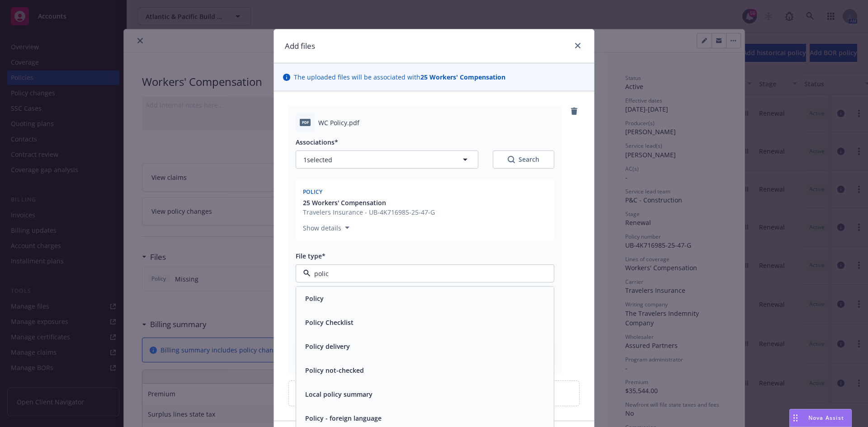 This screenshot has height=427, width=868. I want to click on button: Policy, so click(314, 299).